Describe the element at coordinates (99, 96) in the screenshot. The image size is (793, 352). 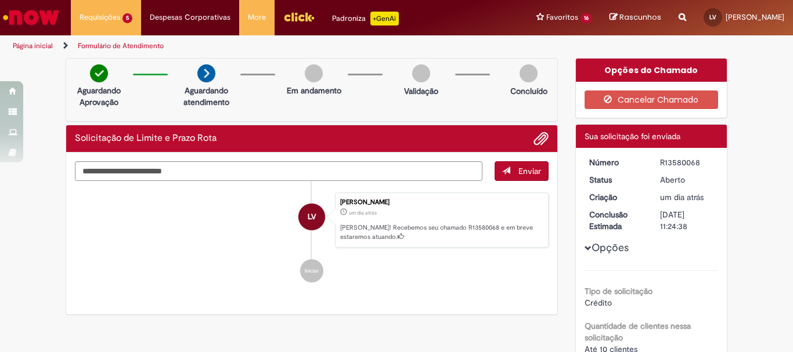
I see `p: Aguardando Aprovação` at that location.